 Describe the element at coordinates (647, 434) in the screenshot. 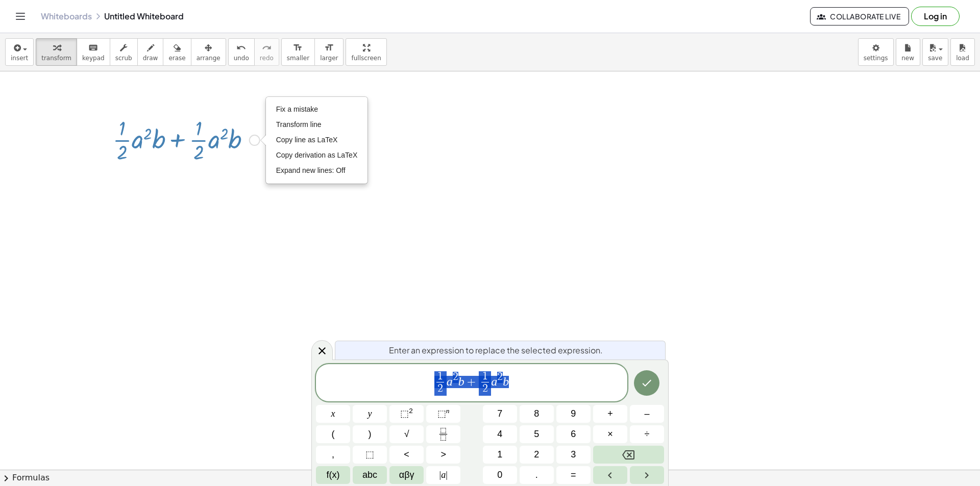

I see `button: Divide` at that location.